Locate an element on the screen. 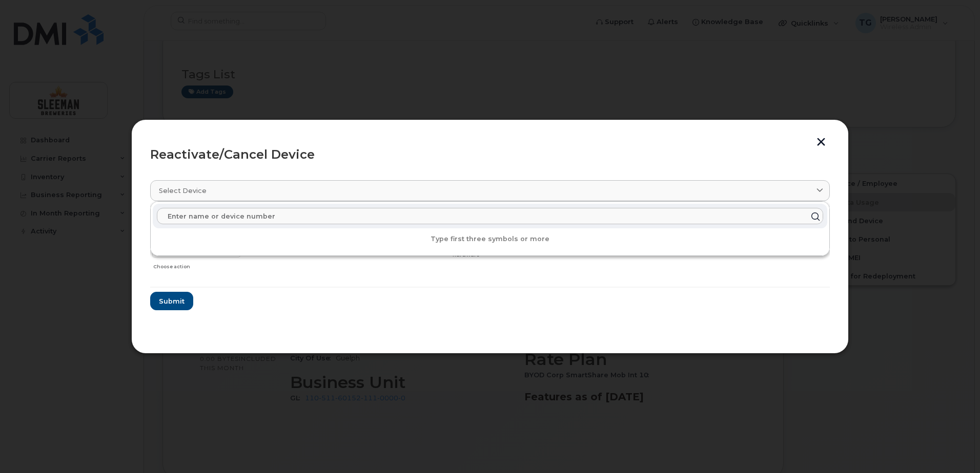 This screenshot has height=473, width=980. div: Choose action is located at coordinates (197, 265).